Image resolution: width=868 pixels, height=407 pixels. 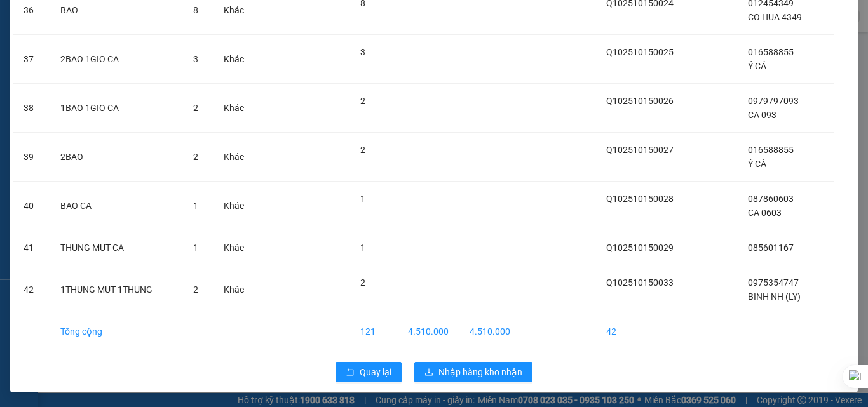 I want to click on span: 8, so click(x=196, y=10).